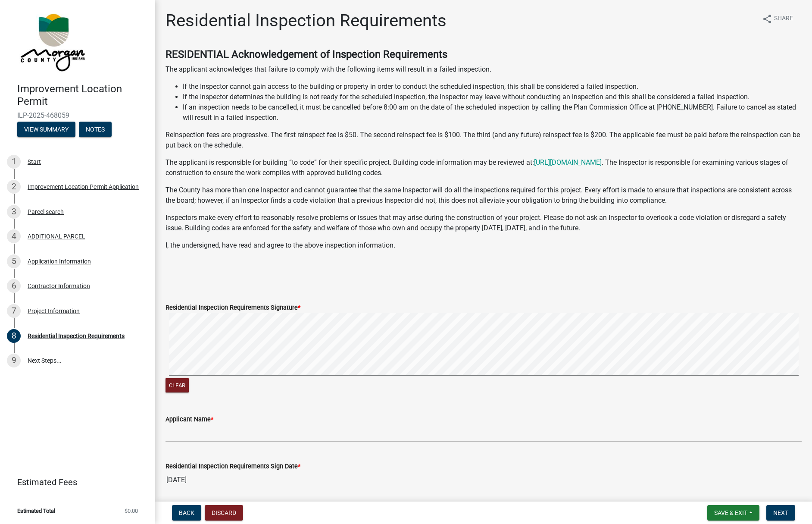 The width and height of the screenshot is (812, 524). Describe the element at coordinates (14, 360) in the screenshot. I see `div: 9` at that location.